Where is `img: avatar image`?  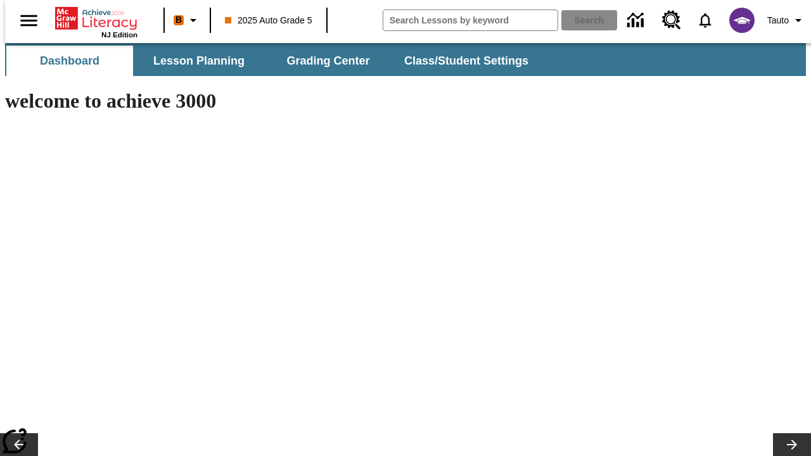 img: avatar image is located at coordinates (742, 20).